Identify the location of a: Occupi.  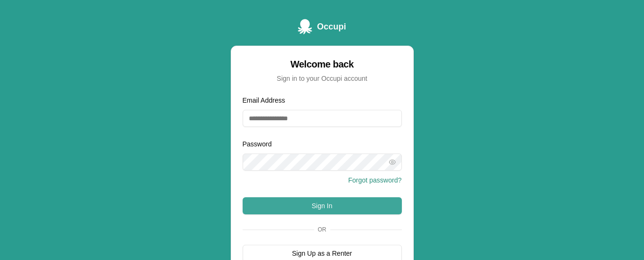
(322, 27).